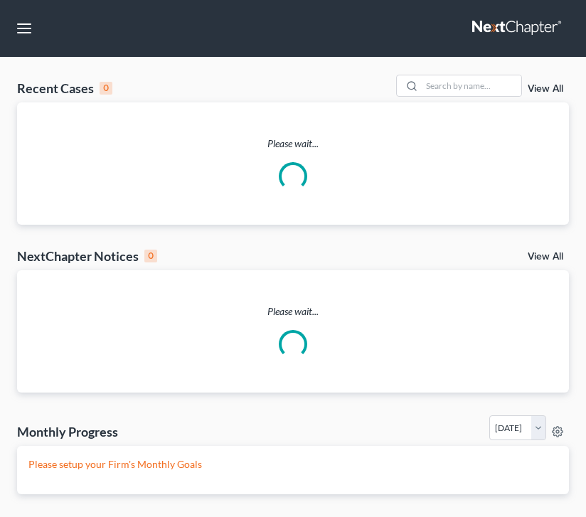  I want to click on p: Please setup your Firm's Monthly Goals, so click(293, 464).